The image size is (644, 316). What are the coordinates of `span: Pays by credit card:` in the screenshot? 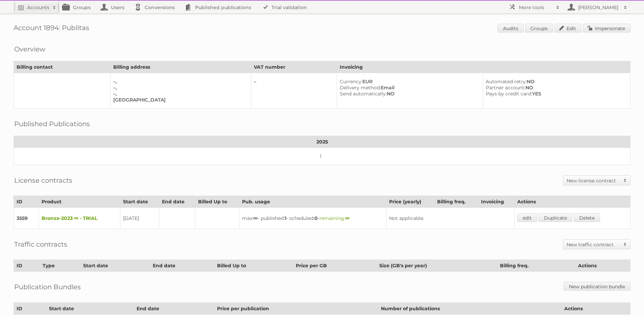 It's located at (509, 94).